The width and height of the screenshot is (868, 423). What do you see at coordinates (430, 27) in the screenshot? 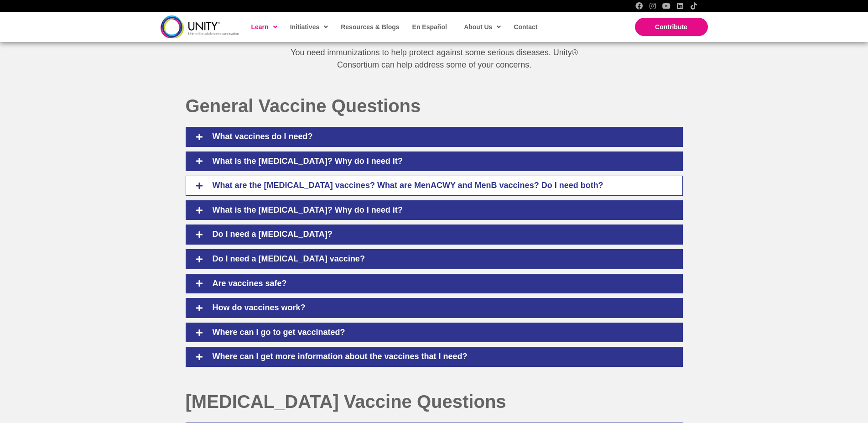
I see `span: En Español` at bounding box center [430, 27].